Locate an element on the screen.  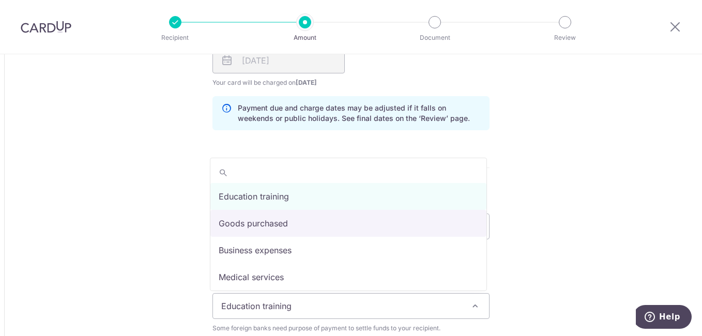
li: Goods purchased is located at coordinates (349, 223).